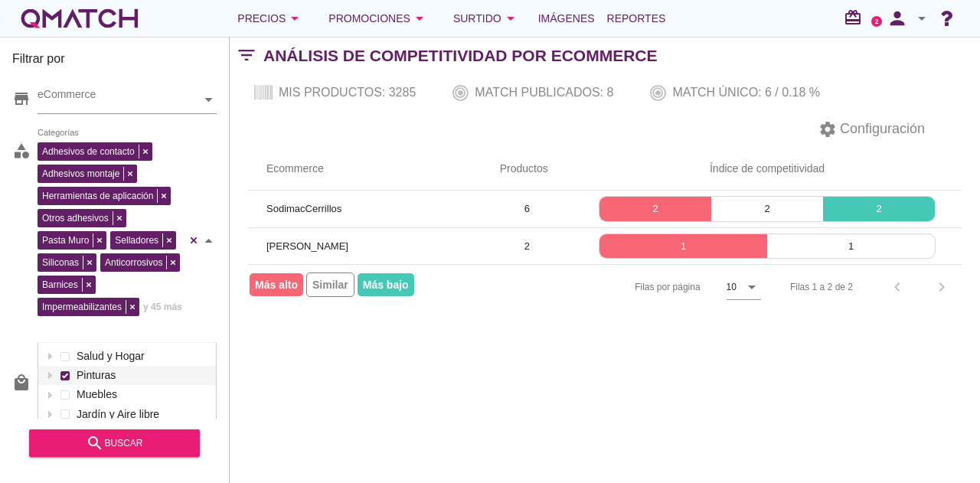 This screenshot has width=980, height=483. Describe the element at coordinates (566, 19) in the screenshot. I see `a: Imágenes` at that location.